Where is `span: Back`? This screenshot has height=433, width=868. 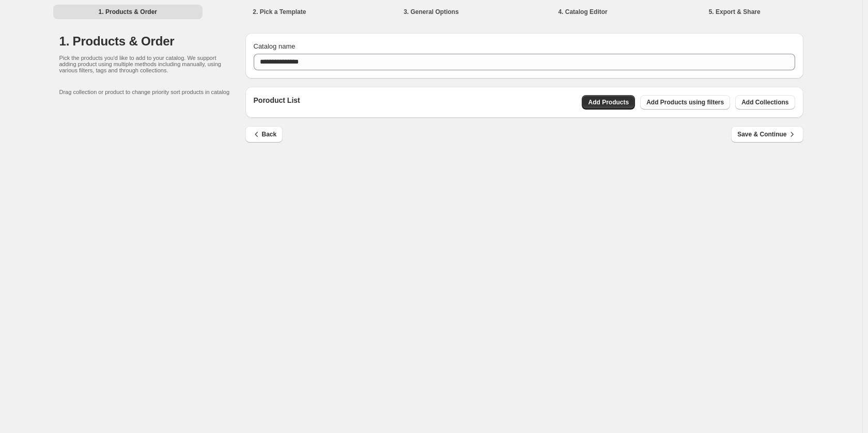
span: Back is located at coordinates (264, 135).